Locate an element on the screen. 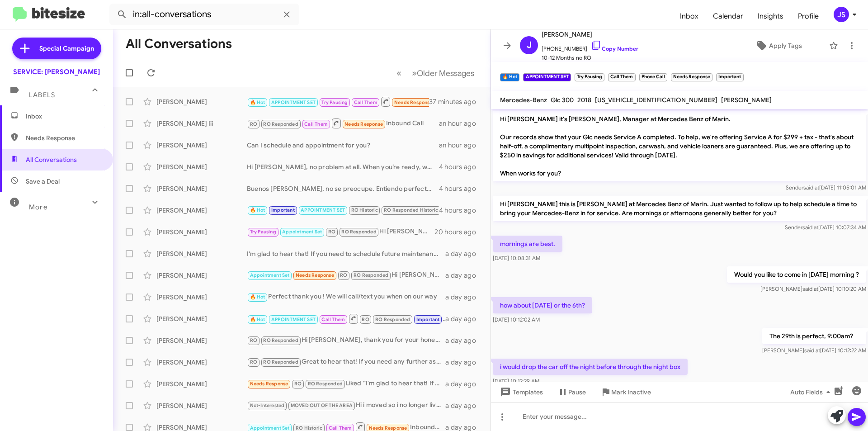  button: JS is located at coordinates (842, 15).